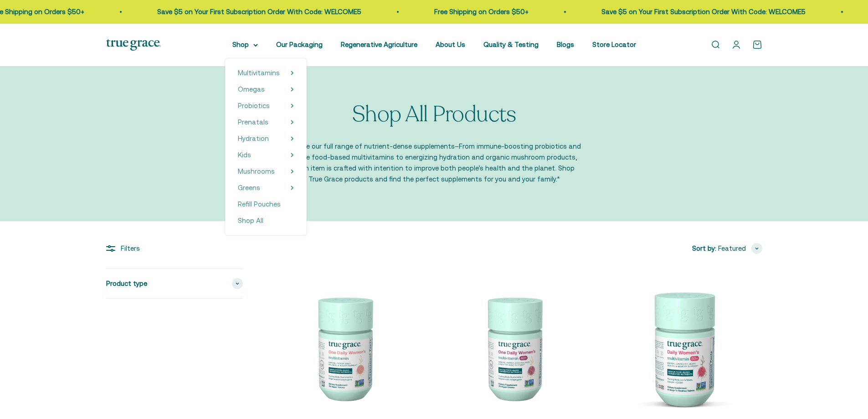  I want to click on p: Explore our full range of nutrient-dense supplements–From immune-boosting probiotics and whole fo..., so click(434, 162).